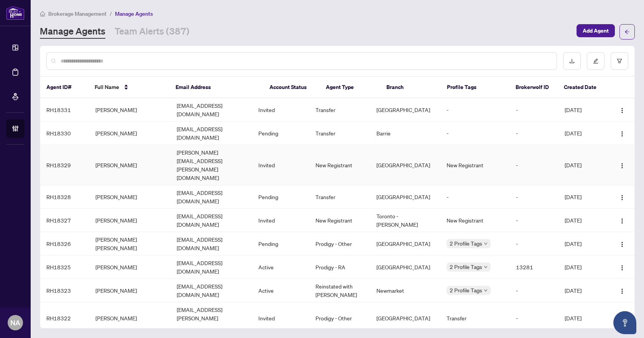 This screenshot has width=644, height=338. Describe the element at coordinates (152, 32) in the screenshot. I see `a: Team Alerts (387)` at that location.